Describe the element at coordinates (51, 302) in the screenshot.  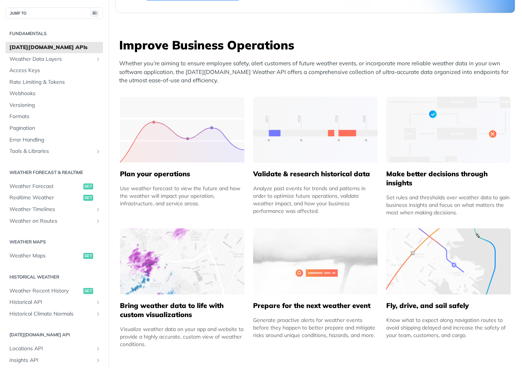
I see `span: Historical API` at that location.